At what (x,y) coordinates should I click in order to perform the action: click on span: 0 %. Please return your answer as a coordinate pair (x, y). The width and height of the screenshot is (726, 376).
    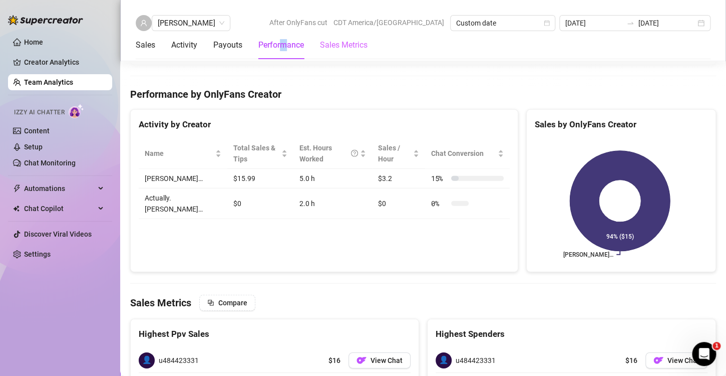
    Looking at the image, I should click on (439, 203).